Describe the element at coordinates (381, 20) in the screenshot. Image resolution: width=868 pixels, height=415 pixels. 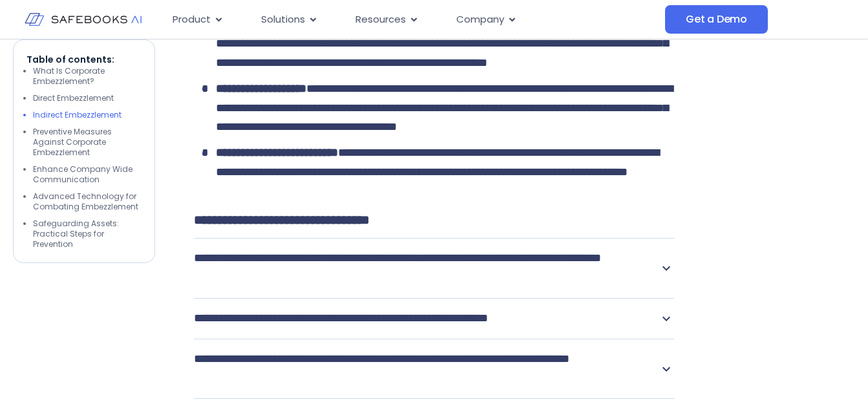
I see `span: Resources` at that location.